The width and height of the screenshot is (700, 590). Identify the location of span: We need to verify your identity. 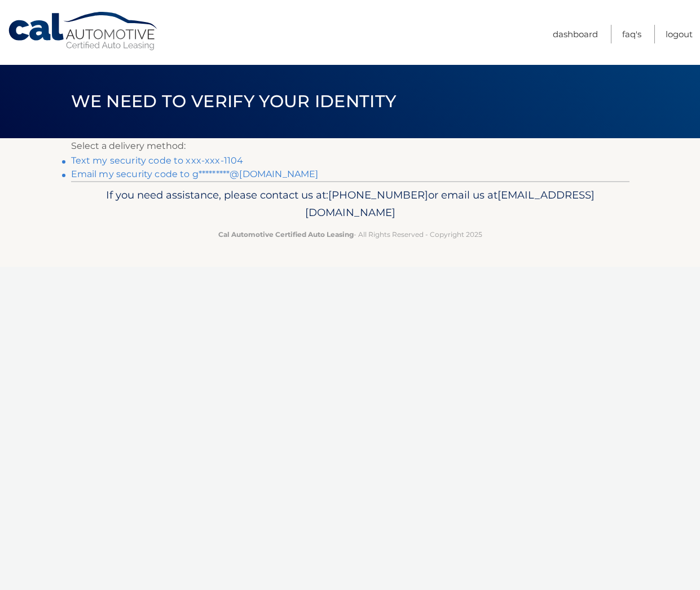
(234, 101).